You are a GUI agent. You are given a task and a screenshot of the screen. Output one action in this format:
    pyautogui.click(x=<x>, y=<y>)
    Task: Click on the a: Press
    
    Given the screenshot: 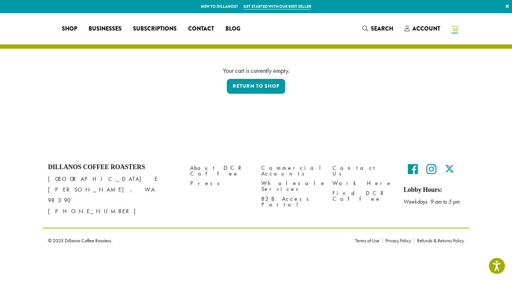 What is the action you would take?
    pyautogui.click(x=220, y=183)
    